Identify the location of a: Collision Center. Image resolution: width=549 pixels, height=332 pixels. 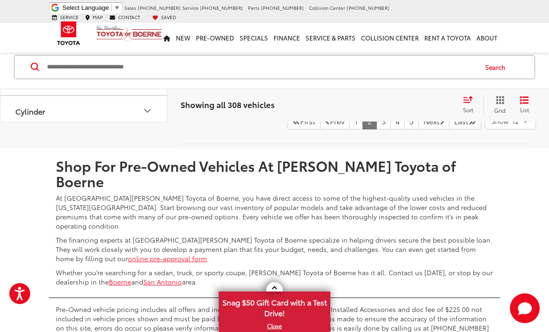
(390, 38).